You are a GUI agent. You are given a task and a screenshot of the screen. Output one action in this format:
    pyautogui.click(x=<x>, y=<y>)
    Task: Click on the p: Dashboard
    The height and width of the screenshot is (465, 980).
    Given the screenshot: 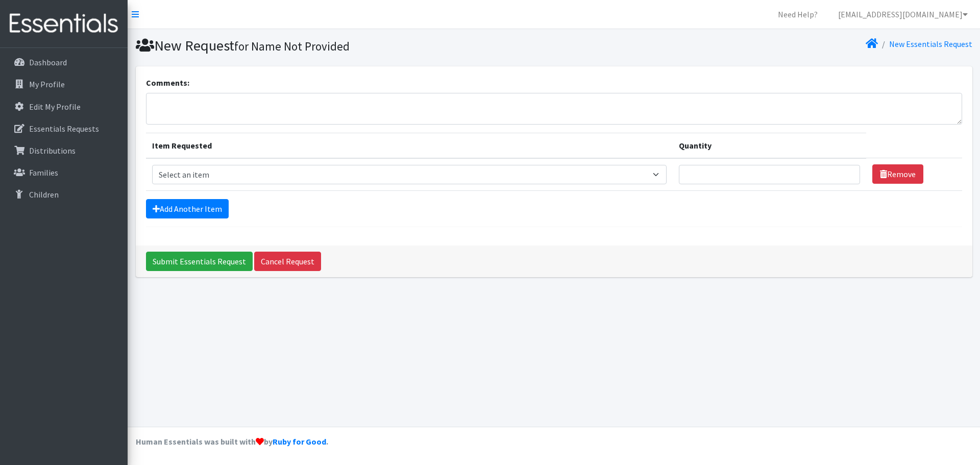 What is the action you would take?
    pyautogui.click(x=48, y=62)
    